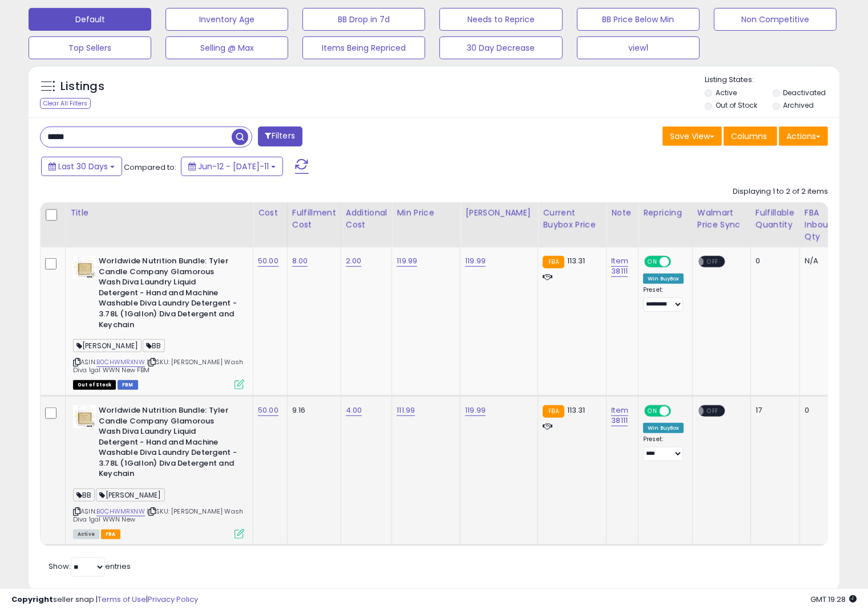  What do you see at coordinates (501, 19) in the screenshot?
I see `button: Needs to Reprice` at bounding box center [501, 19].